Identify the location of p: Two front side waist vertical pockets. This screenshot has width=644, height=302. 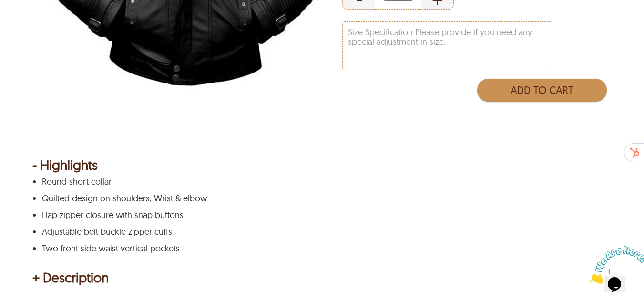
(320, 248).